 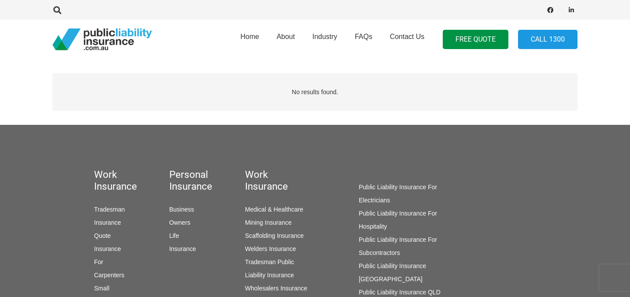 What do you see at coordinates (249, 36) in the screenshot?
I see `span: Home` at bounding box center [249, 36].